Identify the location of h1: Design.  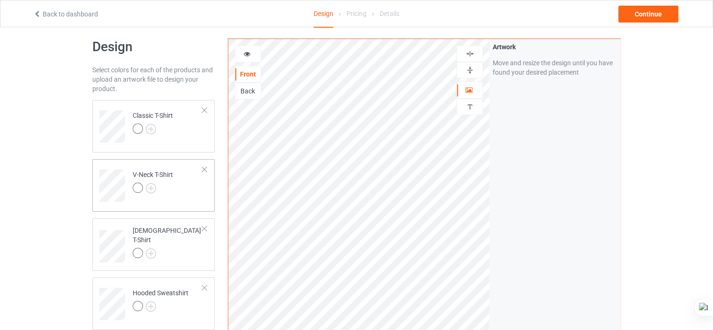
(153, 47).